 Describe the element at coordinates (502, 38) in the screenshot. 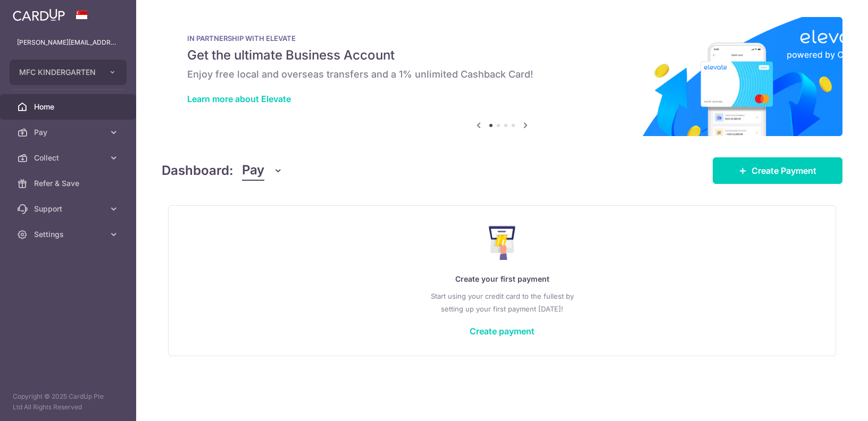

I see `p: IN PARTNERSHIP WITH ELEVATE` at that location.